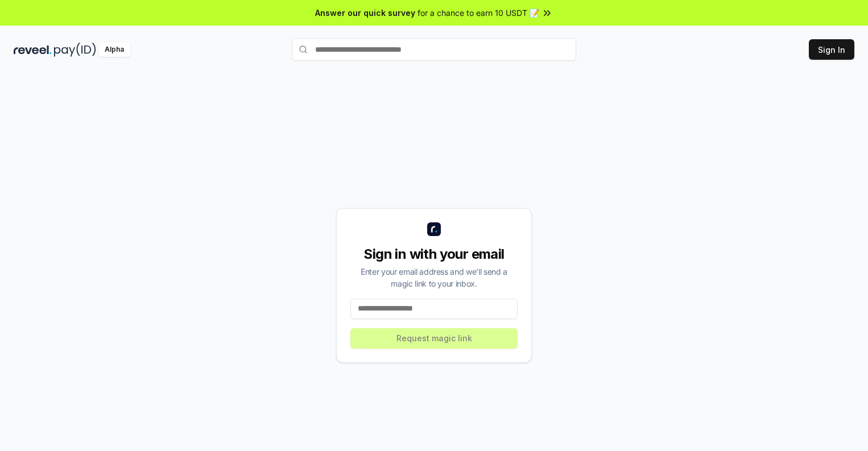 The image size is (868, 451). Describe the element at coordinates (75, 50) in the screenshot. I see `img: pay_id` at that location.